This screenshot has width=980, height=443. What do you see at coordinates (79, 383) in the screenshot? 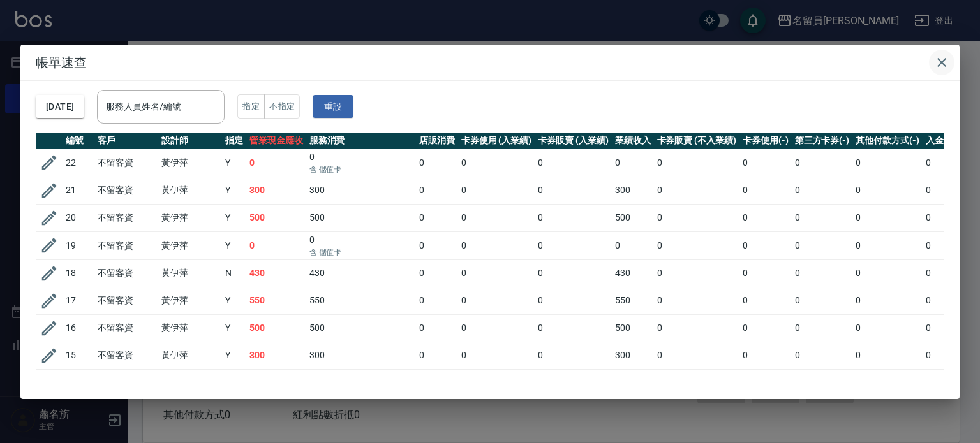
I see `td: 14` at bounding box center [79, 383].